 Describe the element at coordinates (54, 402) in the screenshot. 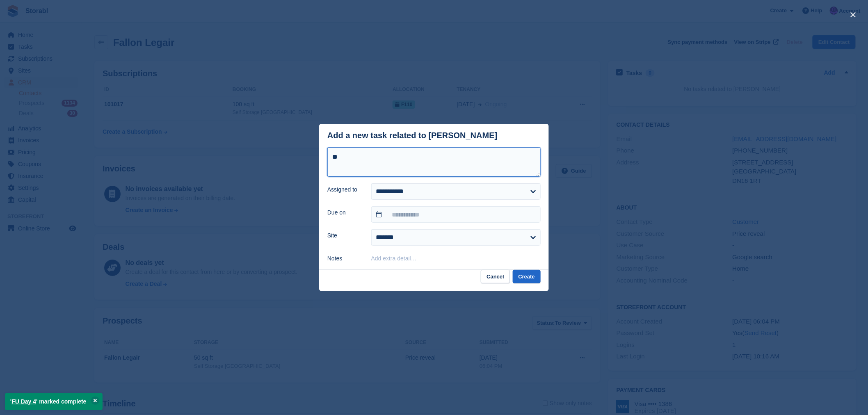

I see `p: ' ' marked complete` at that location.